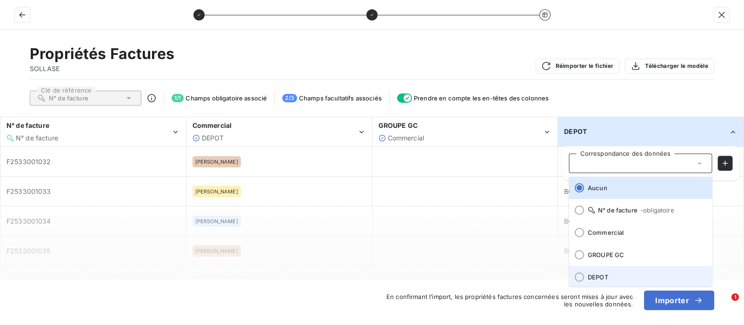 This screenshot has height=325, width=744. I want to click on span: Champs obligatoire associé, so click(226, 98).